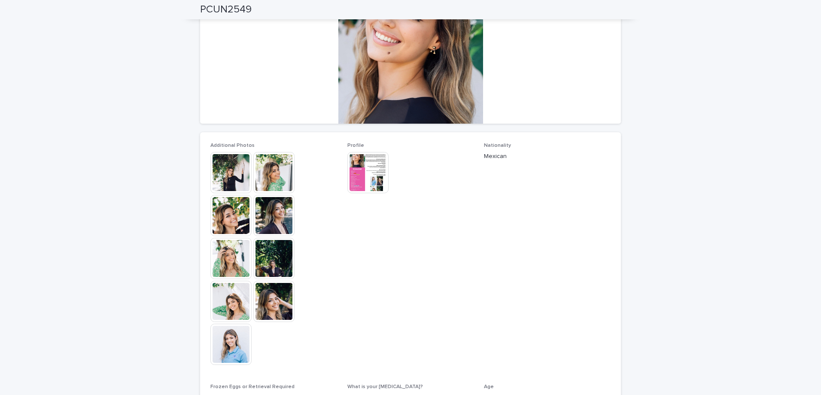 This screenshot has width=821, height=395. What do you see at coordinates (547, 156) in the screenshot?
I see `p: Mexican` at bounding box center [547, 156].